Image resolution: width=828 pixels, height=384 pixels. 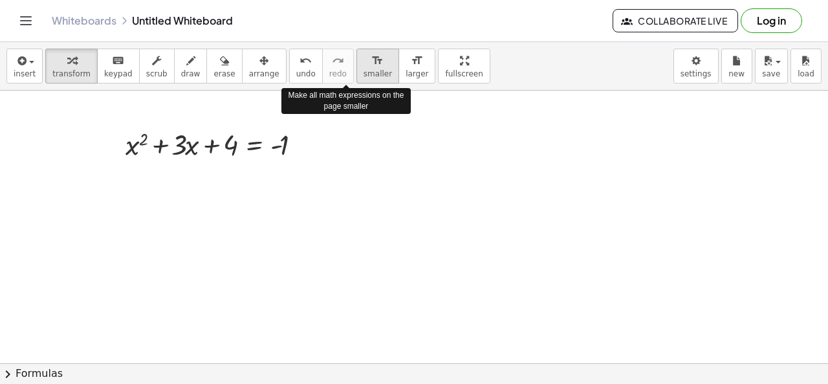 What do you see at coordinates (737, 74) in the screenshot?
I see `span: new` at bounding box center [737, 74].